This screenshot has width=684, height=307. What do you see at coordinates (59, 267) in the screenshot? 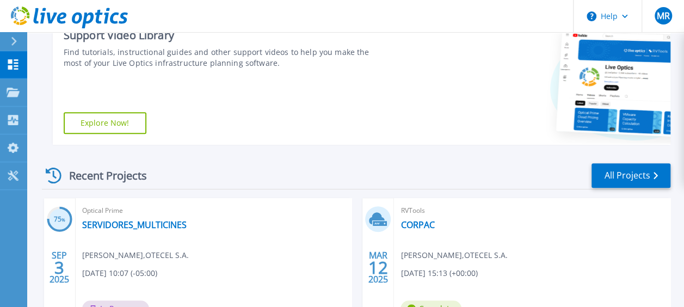
I see `span: 3` at bounding box center [59, 267].